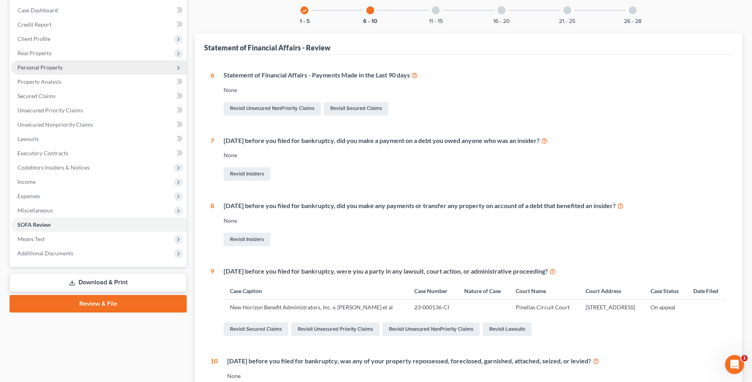 The image size is (752, 382). I want to click on span: SOFA Review, so click(34, 224).